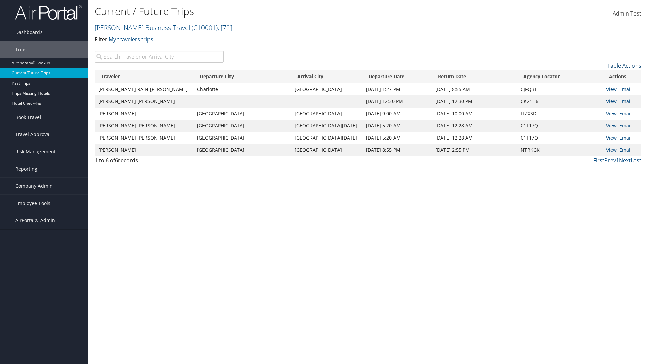 This screenshot has height=364, width=648. Describe the element at coordinates (49, 12) in the screenshot. I see `img: airportal-logo.png` at that location.